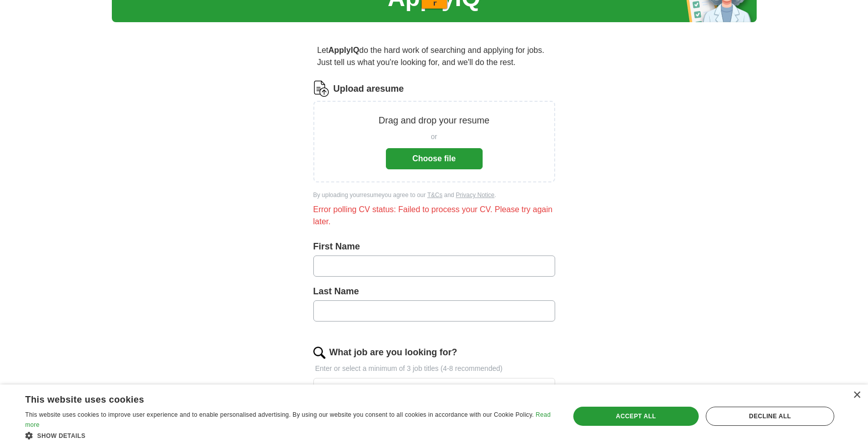  Describe the element at coordinates (434, 291) in the screenshot. I see `label: Last Name` at that location.